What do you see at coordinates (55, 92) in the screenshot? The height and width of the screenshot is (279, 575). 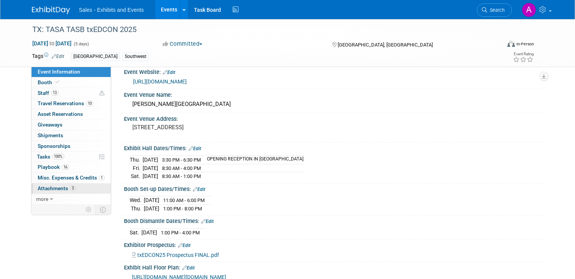 I see `span: 13` at bounding box center [55, 92].